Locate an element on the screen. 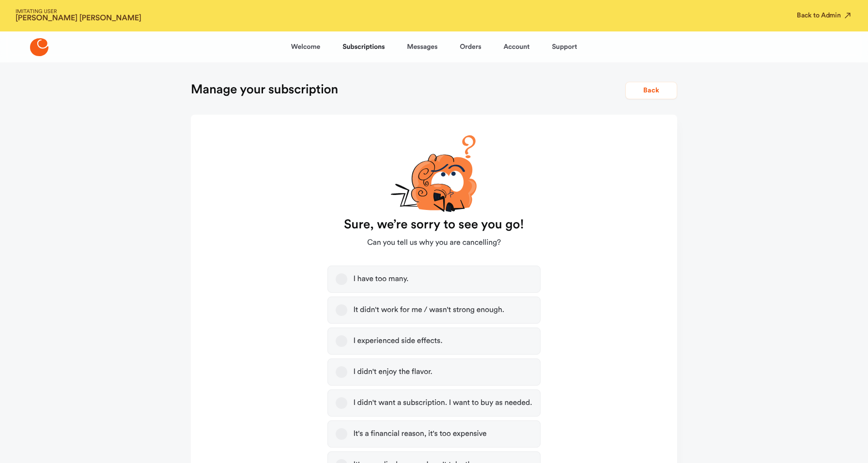 This screenshot has width=868, height=463. span: IMITATING USER is located at coordinates (78, 12).